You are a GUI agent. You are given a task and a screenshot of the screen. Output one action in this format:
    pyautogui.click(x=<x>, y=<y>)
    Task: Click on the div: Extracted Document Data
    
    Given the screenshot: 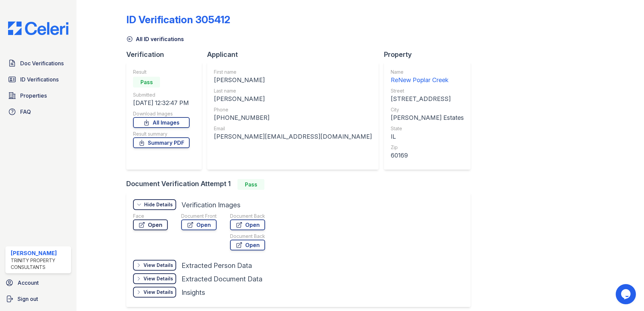 What is the action you would take?
    pyautogui.click(x=222, y=279)
    